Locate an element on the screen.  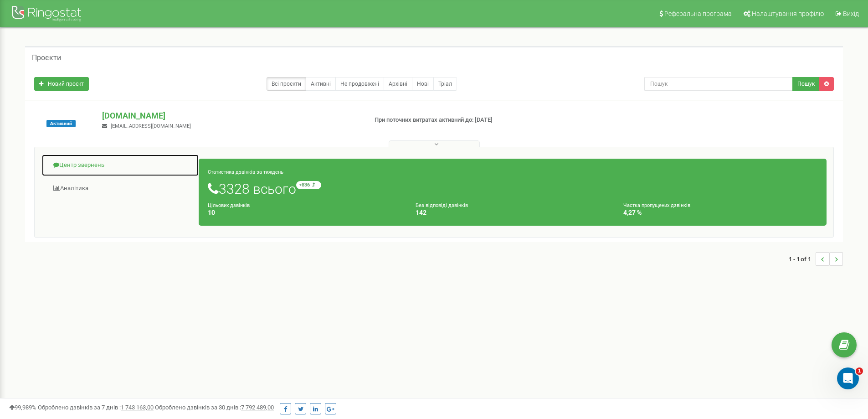
span: Оброблено дзвінків за 7 днів : is located at coordinates (96, 407).